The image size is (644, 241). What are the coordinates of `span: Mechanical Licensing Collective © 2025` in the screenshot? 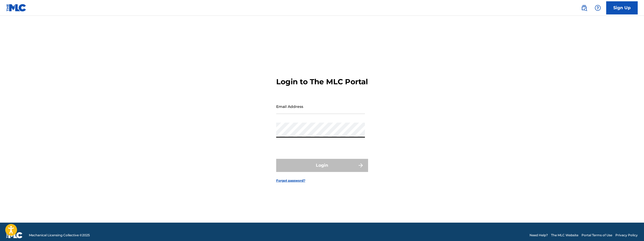 It's located at (59, 235).